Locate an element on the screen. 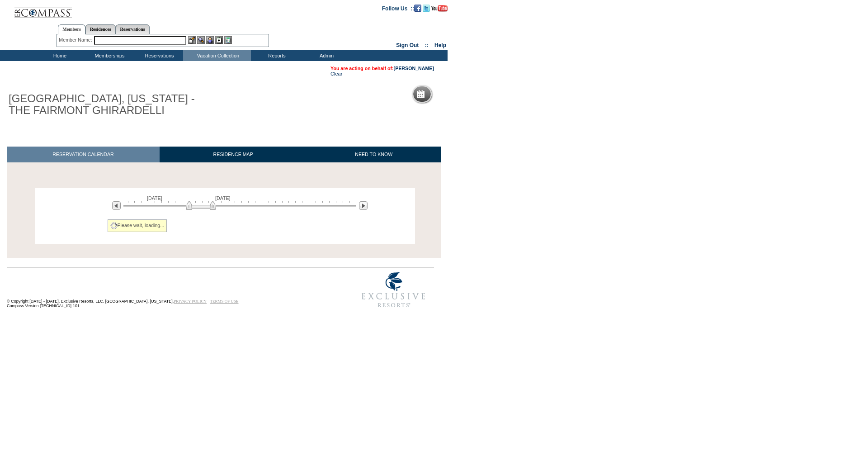 The image size is (868, 470). img: Become our fan on Facebook is located at coordinates (418, 8).